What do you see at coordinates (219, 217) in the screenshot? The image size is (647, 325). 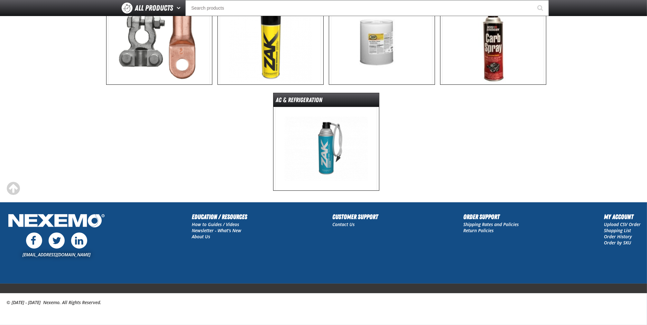 I see `h2: Education / Resources` at bounding box center [219, 217].